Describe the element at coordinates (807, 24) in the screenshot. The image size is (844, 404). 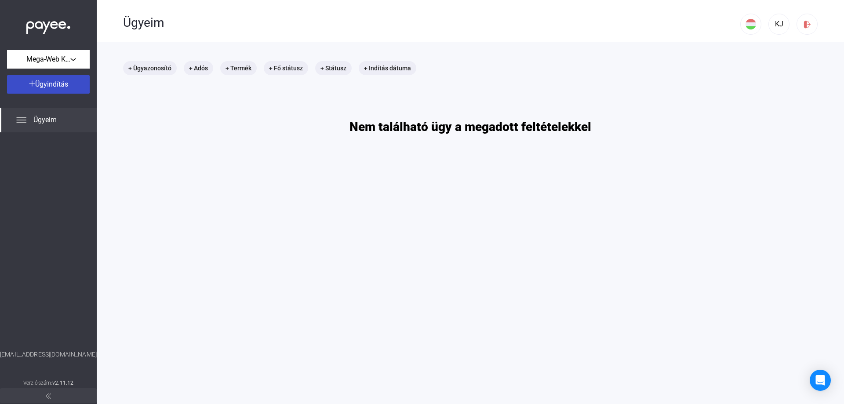
I see `button: logout-red` at that location.